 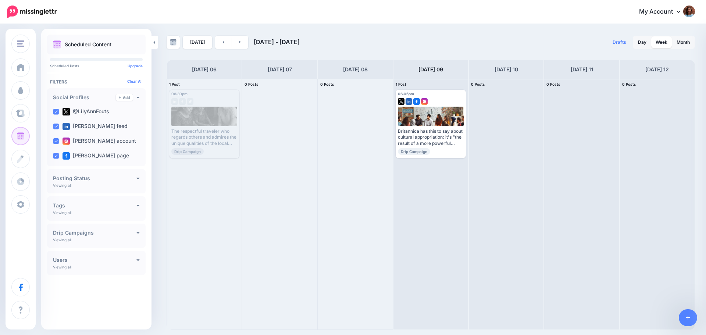 I want to click on img: linkedin-grey-square.png, so click(x=175, y=101).